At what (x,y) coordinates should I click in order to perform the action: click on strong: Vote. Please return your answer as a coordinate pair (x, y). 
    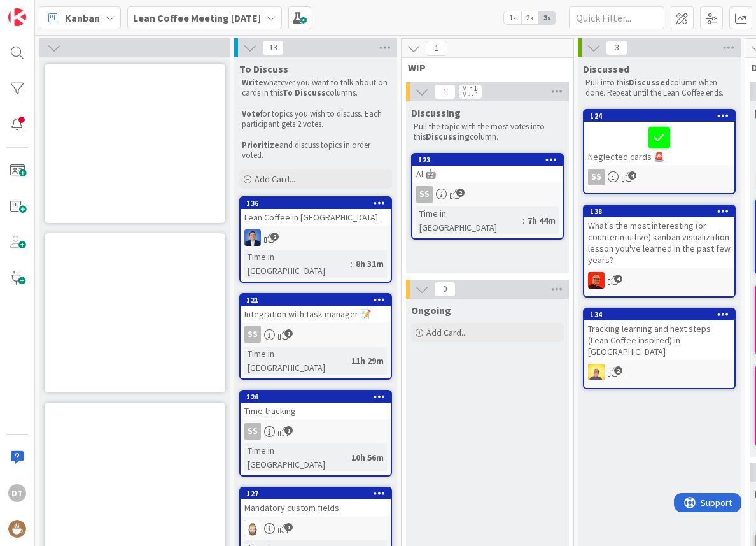
    Looking at the image, I should click on (251, 114).